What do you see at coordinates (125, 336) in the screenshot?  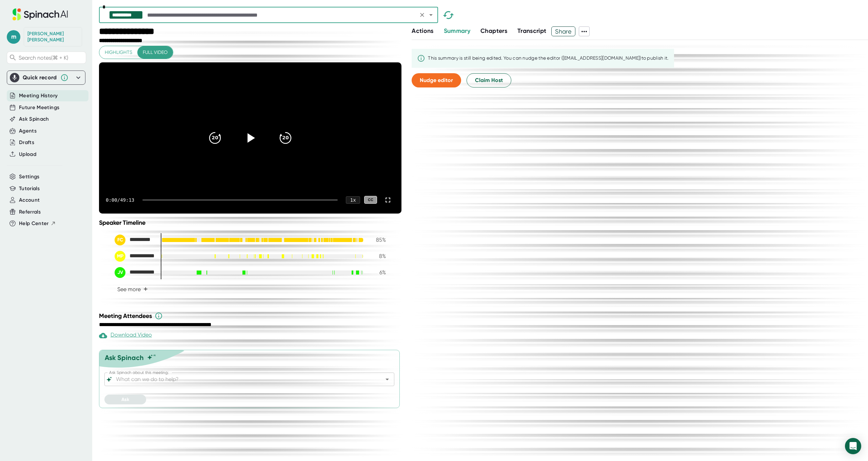 I see `div: Download Video` at bounding box center [125, 336].